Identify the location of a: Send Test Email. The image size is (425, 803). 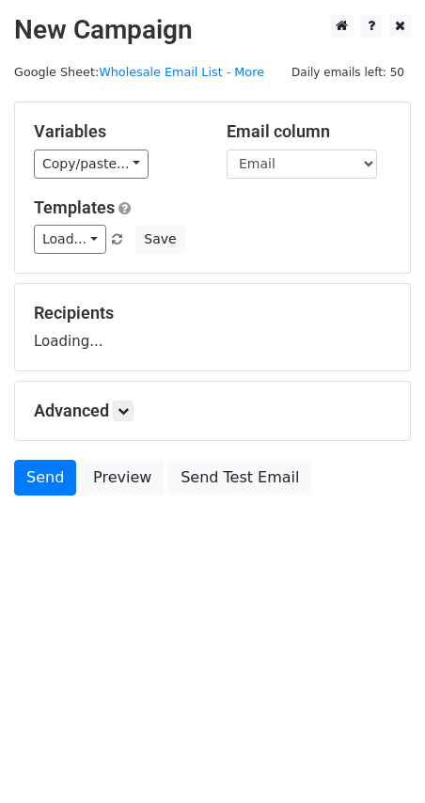
(240, 478).